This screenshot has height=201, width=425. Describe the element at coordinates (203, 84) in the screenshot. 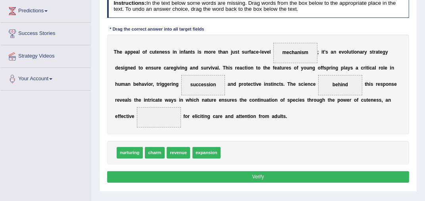

I see `span: succession` at that location.